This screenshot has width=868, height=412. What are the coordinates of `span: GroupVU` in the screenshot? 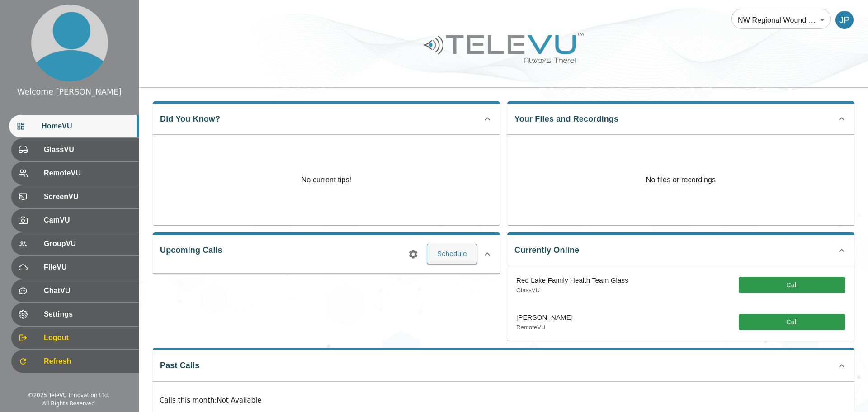 It's located at (88, 244).